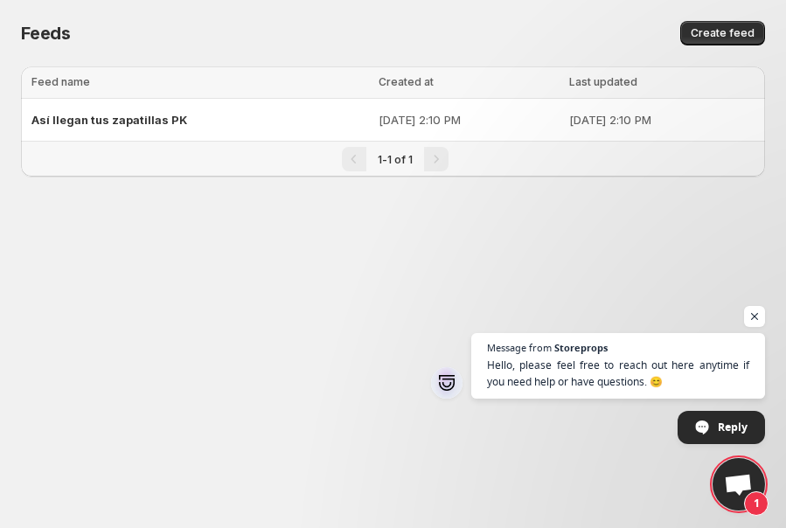 Image resolution: width=786 pixels, height=528 pixels. What do you see at coordinates (581, 347) in the screenshot?
I see `span: Storeprops` at bounding box center [581, 347].